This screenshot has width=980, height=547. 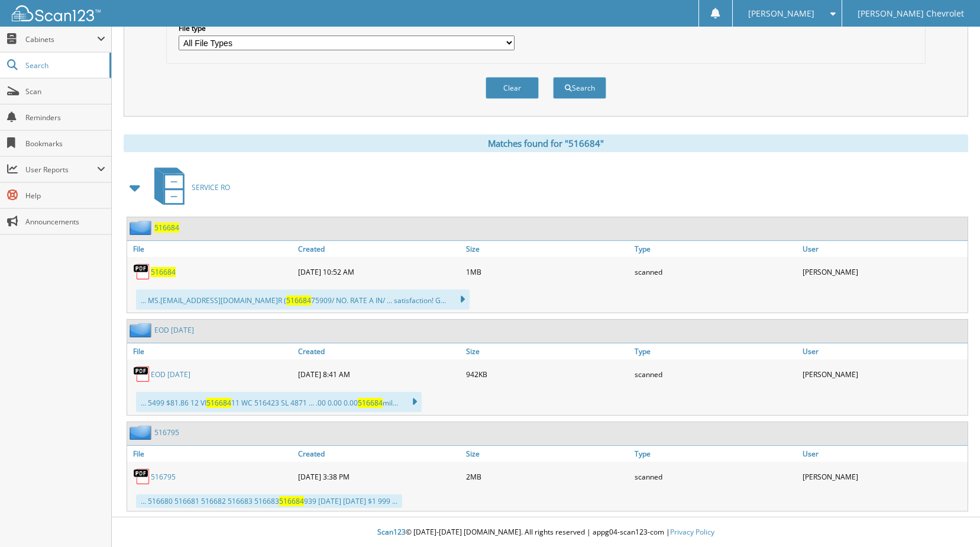 I want to click on div: Matches found for "516684", so click(x=546, y=143).